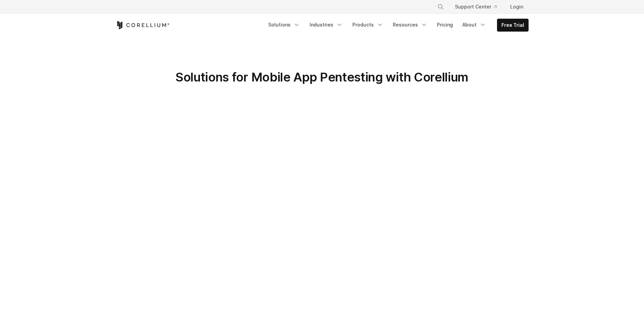  Describe the element at coordinates (284, 25) in the screenshot. I see `a: Solutions` at that location.